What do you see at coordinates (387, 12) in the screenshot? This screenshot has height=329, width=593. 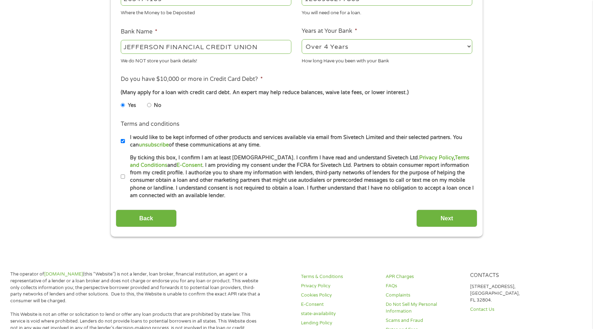 I see `div: You will need one for a loan.` at bounding box center [387, 12].